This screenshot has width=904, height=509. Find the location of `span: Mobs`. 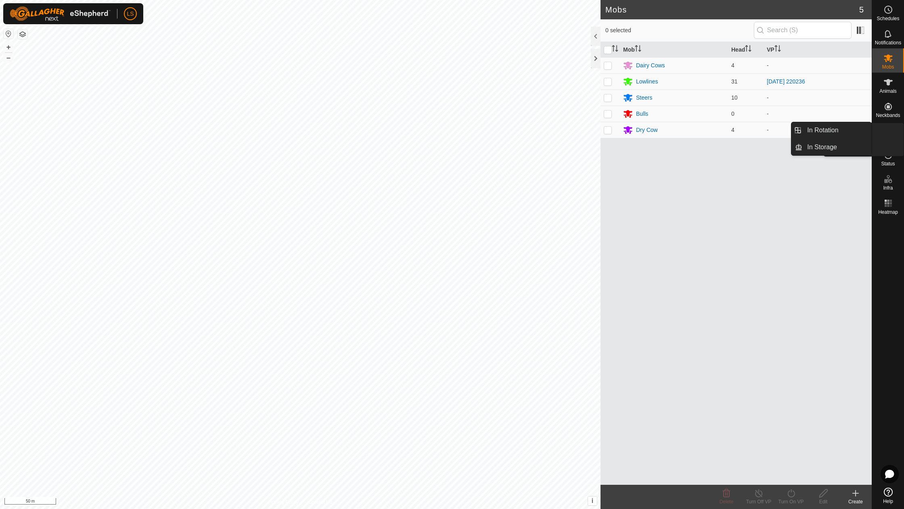

span: Mobs is located at coordinates (888, 67).